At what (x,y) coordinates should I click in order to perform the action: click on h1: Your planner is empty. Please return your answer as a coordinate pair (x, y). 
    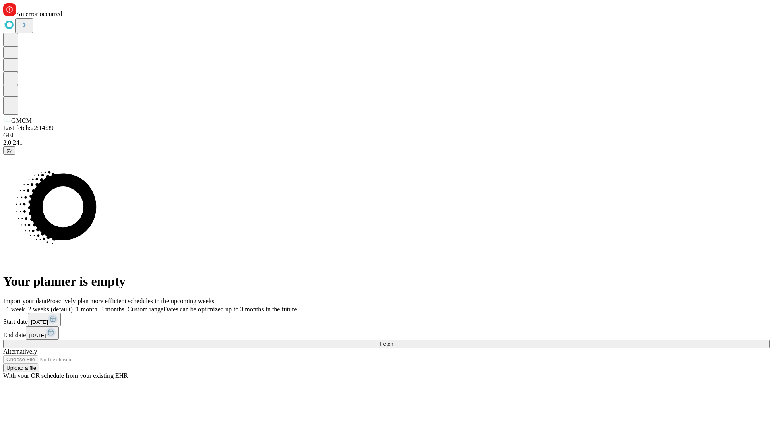
    Looking at the image, I should click on (387, 281).